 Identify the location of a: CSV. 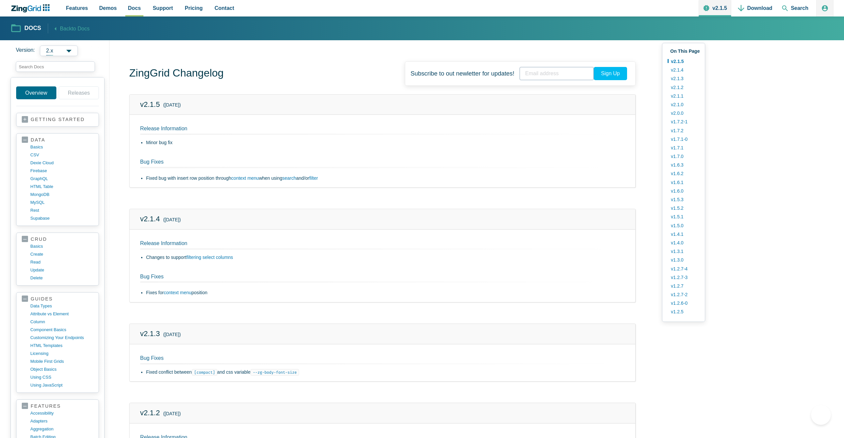
(62, 155).